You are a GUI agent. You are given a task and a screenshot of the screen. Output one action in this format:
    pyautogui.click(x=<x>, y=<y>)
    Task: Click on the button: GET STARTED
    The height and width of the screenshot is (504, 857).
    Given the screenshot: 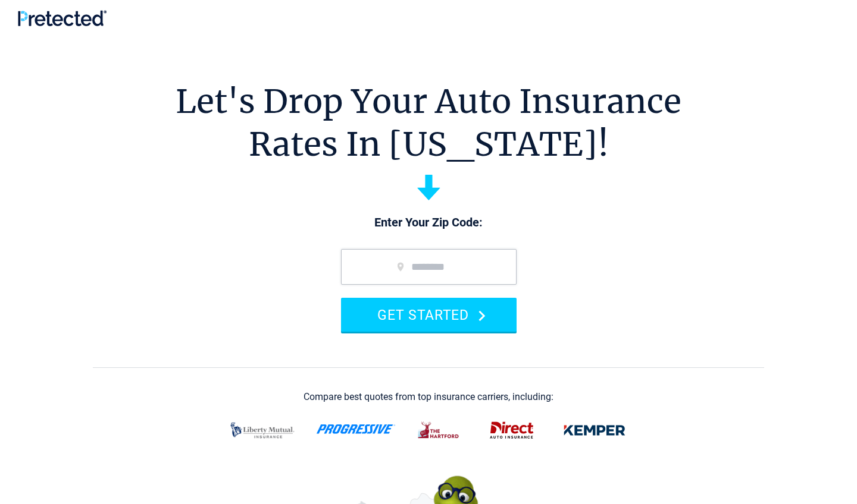 What is the action you would take?
    pyautogui.click(x=428, y=315)
    